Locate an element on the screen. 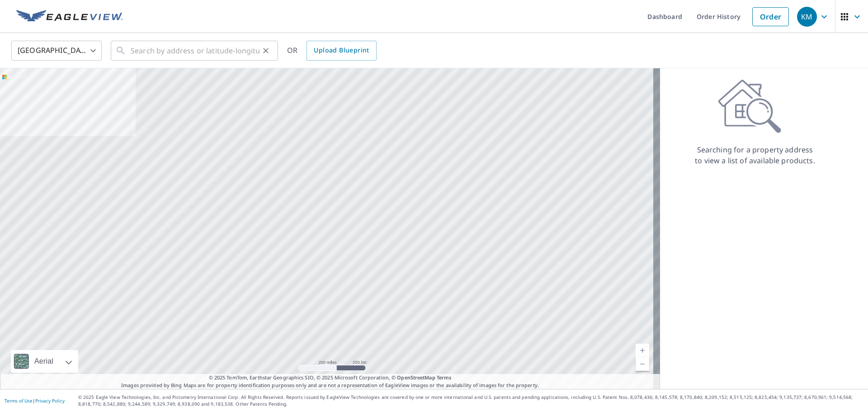 This screenshot has width=868, height=412. span: Upload Blueprint is located at coordinates (341, 50).